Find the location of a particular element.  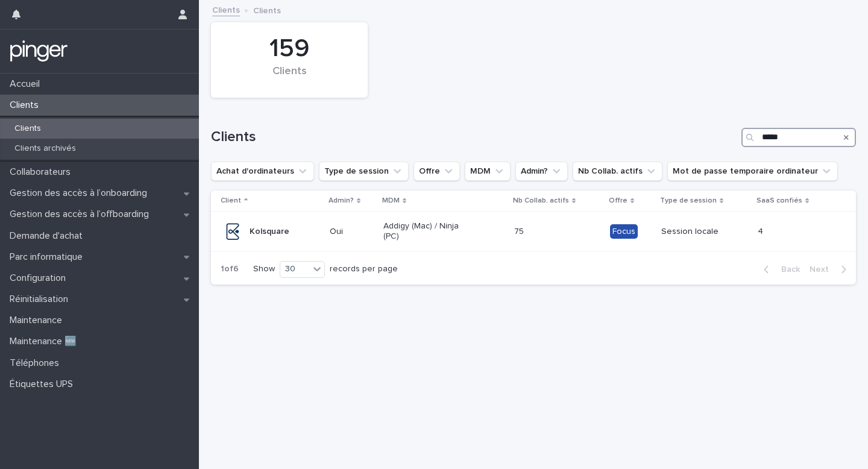

p: 1 of 6 is located at coordinates (230, 269).